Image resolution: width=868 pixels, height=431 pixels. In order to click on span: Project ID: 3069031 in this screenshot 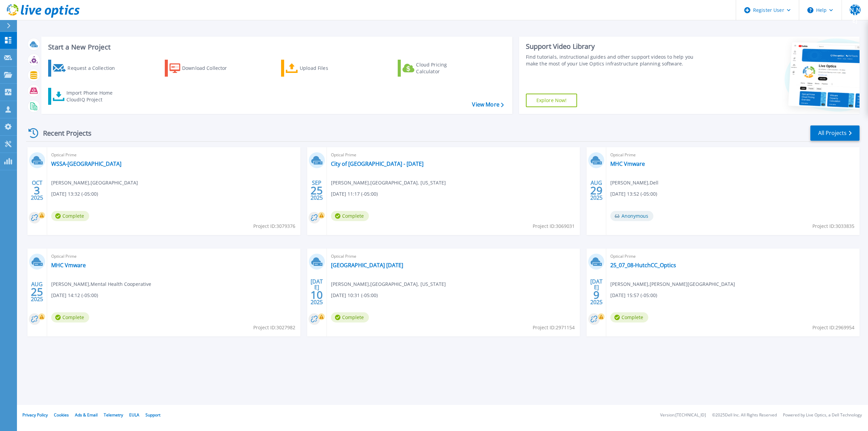, I will do `click(554, 226)`.